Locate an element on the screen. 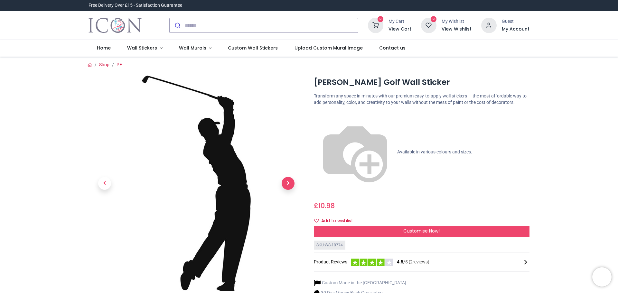 This screenshot has height=293, width=618. a: PE is located at coordinates (119, 65).